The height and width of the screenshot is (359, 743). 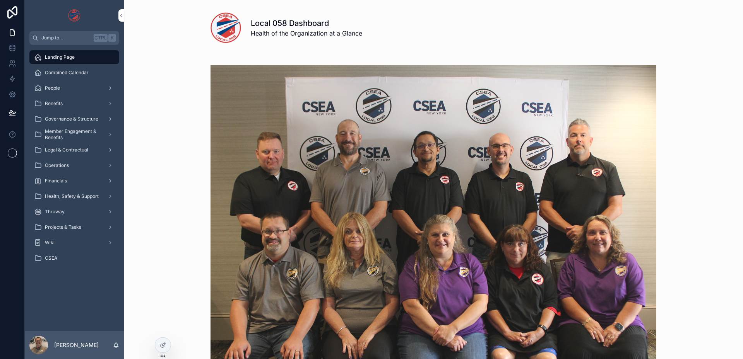 I want to click on span: K, so click(x=112, y=38).